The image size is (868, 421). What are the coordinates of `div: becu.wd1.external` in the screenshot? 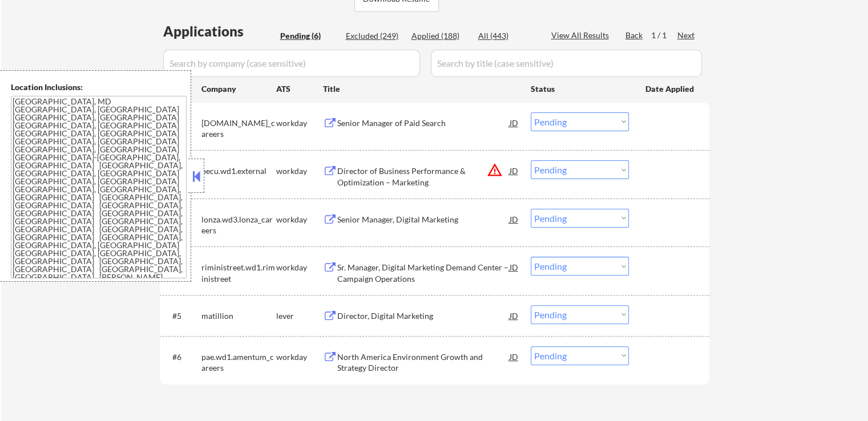 It's located at (239, 171).